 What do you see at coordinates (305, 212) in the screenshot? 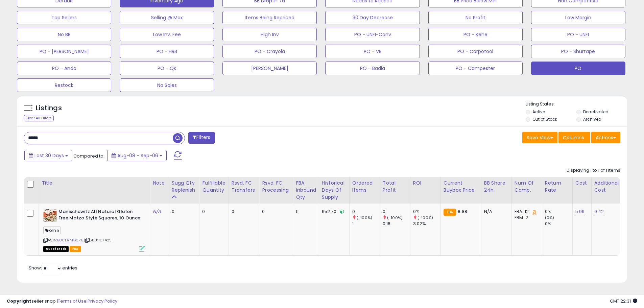
I see `div: 11` at bounding box center [305, 212].